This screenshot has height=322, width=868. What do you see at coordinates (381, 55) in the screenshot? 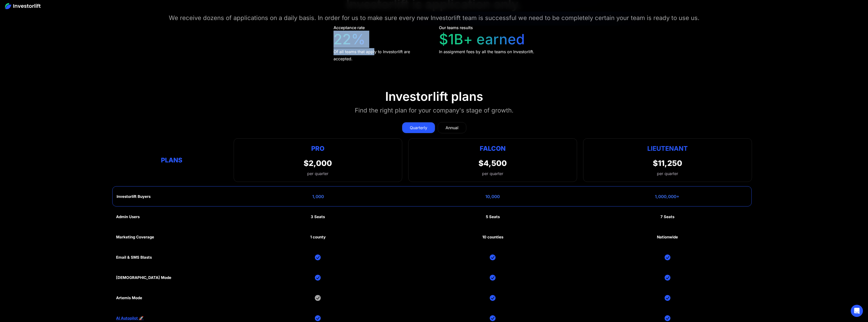
I see `div: Of all teams that apply to Investorlift are accepted.` at bounding box center [381, 55].